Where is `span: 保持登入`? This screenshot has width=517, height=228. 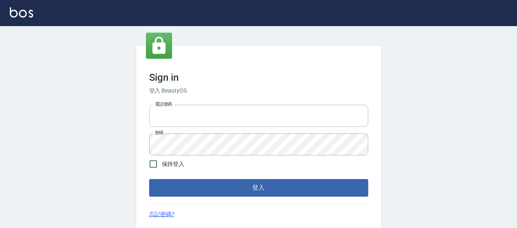 span: 保持登入 is located at coordinates (173, 164).